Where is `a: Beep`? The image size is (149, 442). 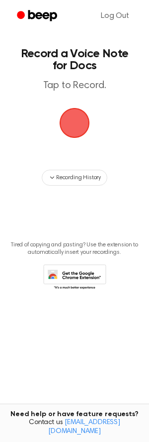
a: Beep is located at coordinates (38, 16).